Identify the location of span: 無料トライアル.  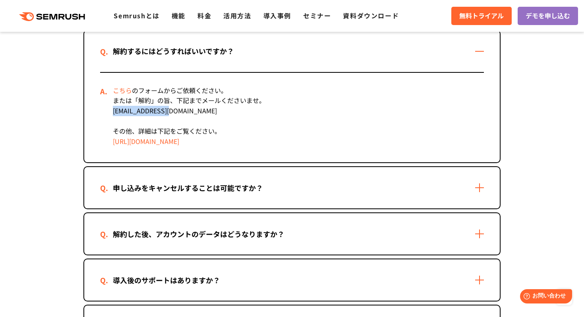
(482, 16).